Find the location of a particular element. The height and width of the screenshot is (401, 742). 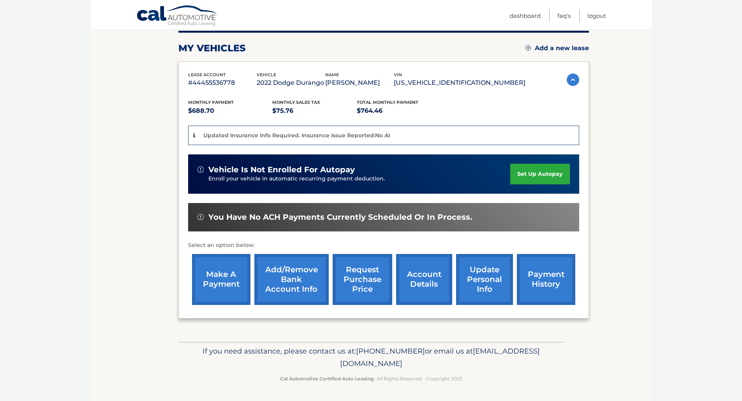

p: Updated Insurance Info Required. Insurance Issue Reported:No AI is located at coordinates (296, 135).